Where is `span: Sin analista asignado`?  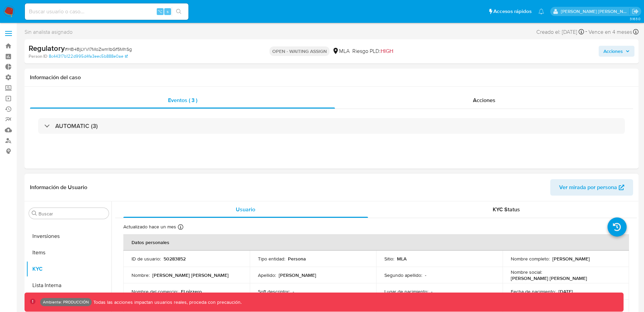 span: Sin analista asignado is located at coordinates (48, 32).